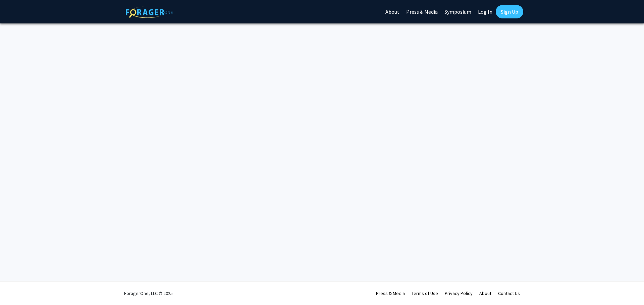 The image size is (644, 305). I want to click on img: ForagerOne Logo, so click(149, 12).